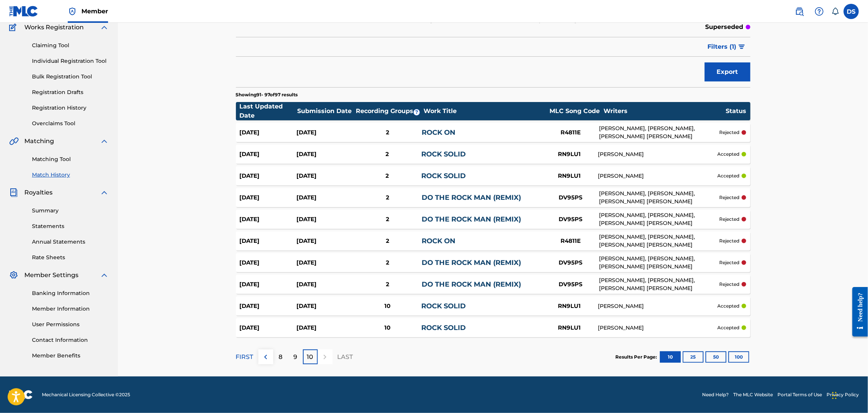 This screenshot has width=868, height=413. What do you see at coordinates (39, 142) in the screenshot?
I see `span: Matching` at bounding box center [39, 142].